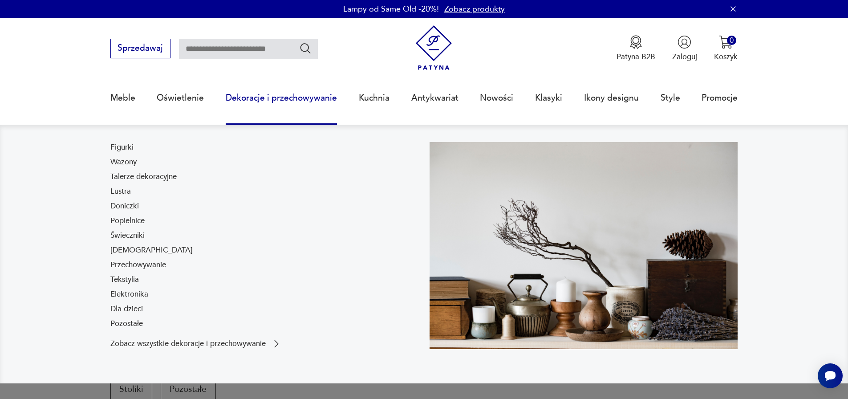  I want to click on a: Meble, so click(123, 98).